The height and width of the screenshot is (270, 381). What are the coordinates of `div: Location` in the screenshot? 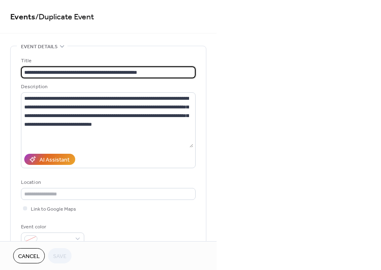 It's located at (107, 182).